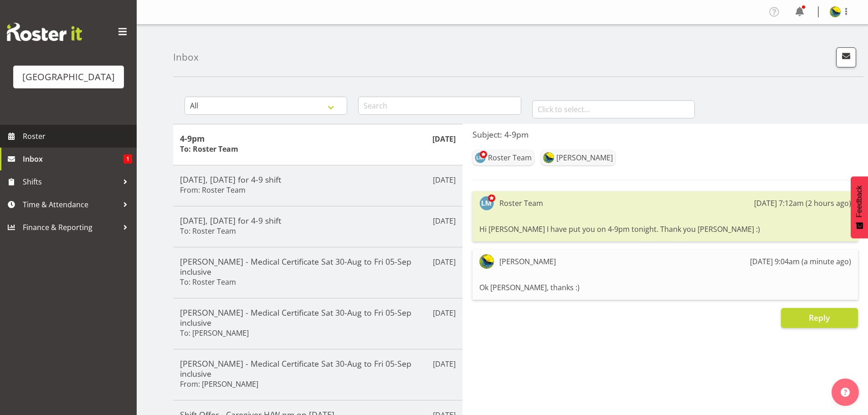 The width and height of the screenshot is (868, 415). I want to click on span: Time & Attendance, so click(71, 205).